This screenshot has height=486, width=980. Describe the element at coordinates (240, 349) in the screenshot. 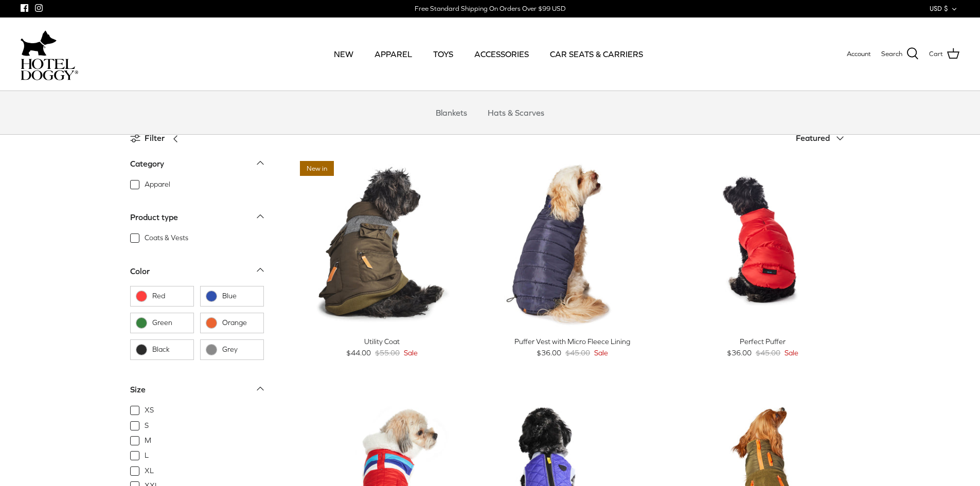

I see `span: Grey` at that location.